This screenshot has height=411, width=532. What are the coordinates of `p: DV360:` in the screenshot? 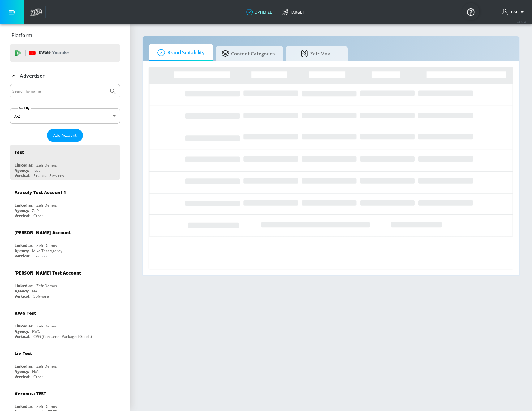 It's located at (53, 53).